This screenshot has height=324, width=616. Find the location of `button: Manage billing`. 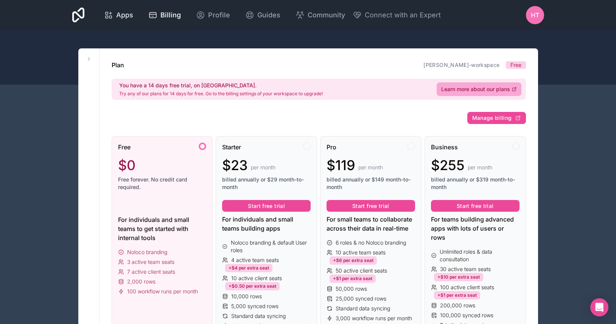

button: Manage billing is located at coordinates (496, 118).